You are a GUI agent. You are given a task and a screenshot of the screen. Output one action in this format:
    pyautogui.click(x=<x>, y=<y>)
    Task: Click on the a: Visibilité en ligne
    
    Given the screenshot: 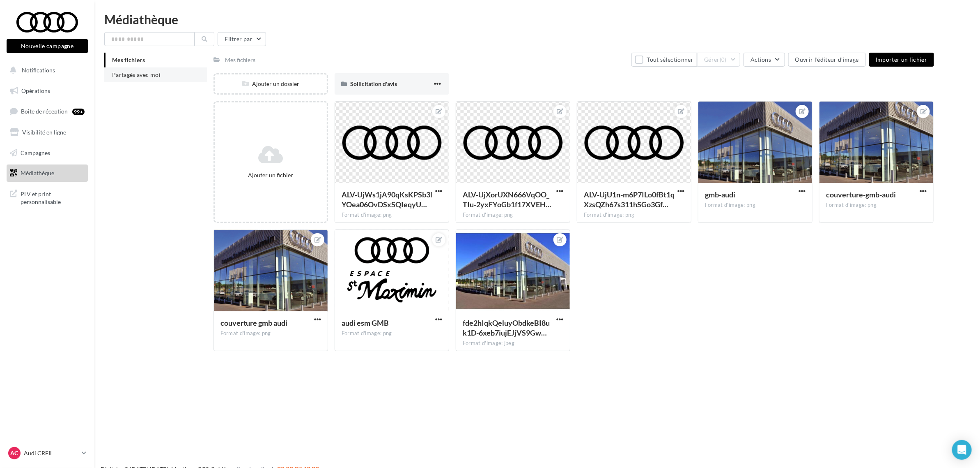 What is the action you would take?
    pyautogui.click(x=47, y=132)
    